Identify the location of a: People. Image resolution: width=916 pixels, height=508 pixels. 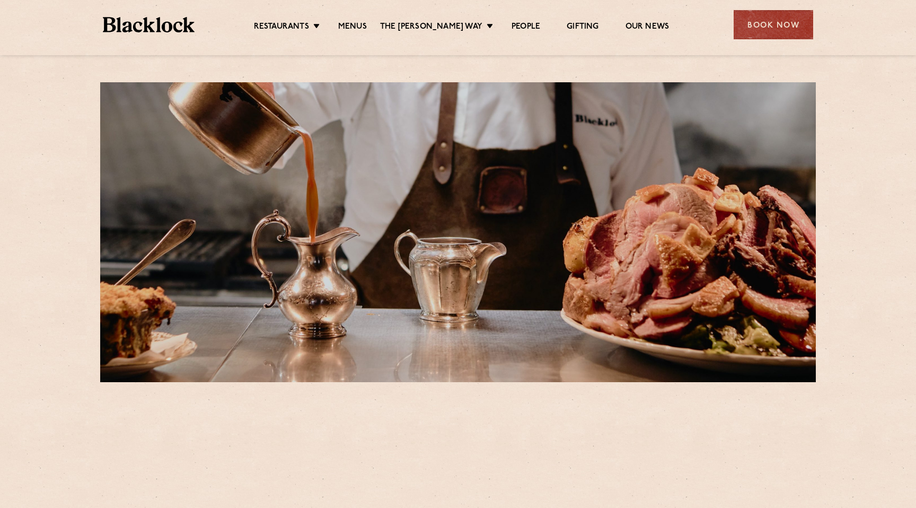
(526, 28).